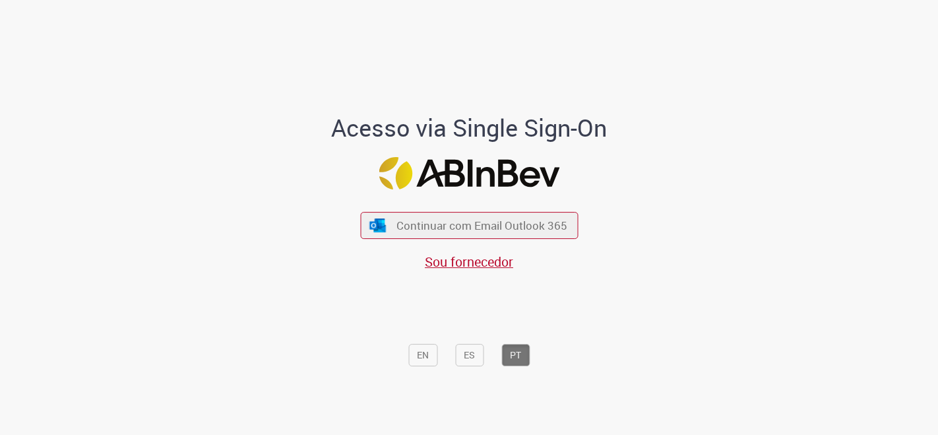 This screenshot has width=938, height=435. What do you see at coordinates (423, 355) in the screenshot?
I see `button: EN` at bounding box center [423, 355].